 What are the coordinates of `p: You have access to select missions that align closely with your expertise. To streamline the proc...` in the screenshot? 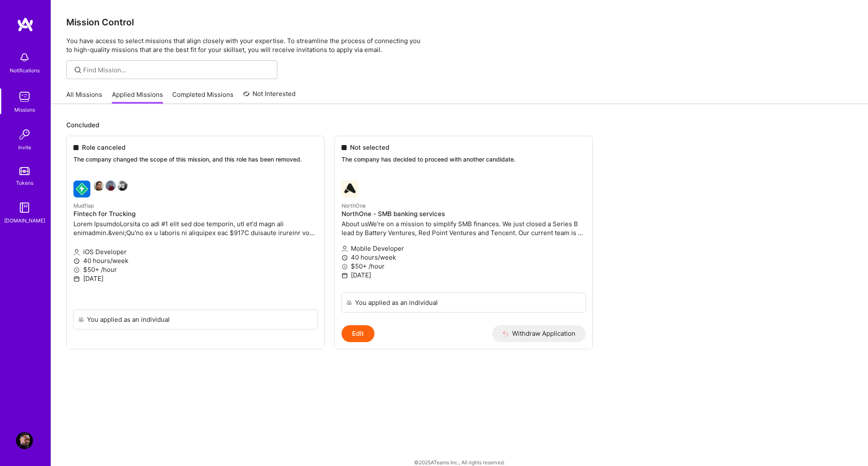 It's located at (459, 46).